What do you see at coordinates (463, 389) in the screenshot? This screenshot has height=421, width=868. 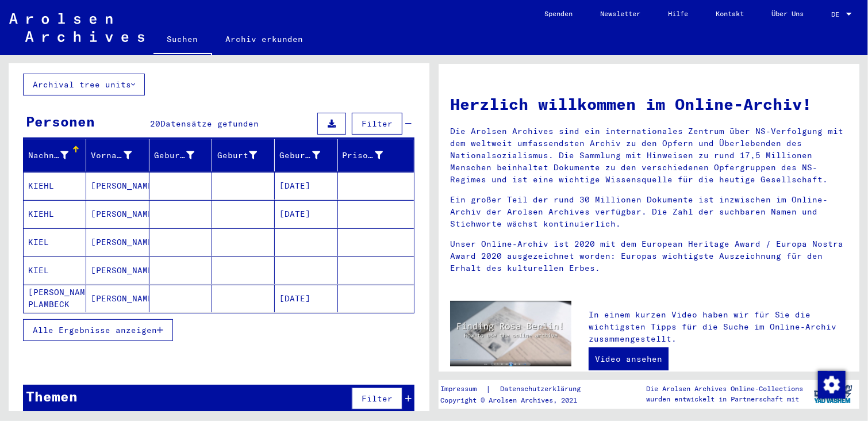 I see `a: Impressum` at bounding box center [463, 389].